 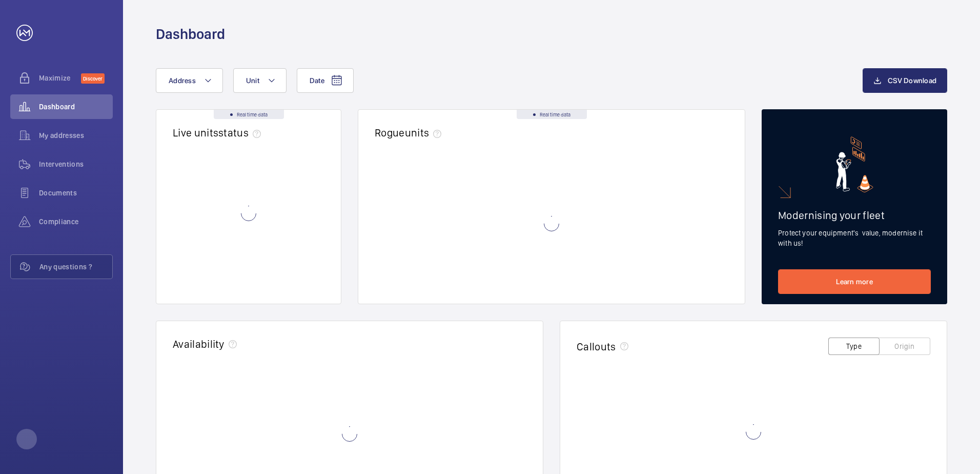 I want to click on span: Documents, so click(x=76, y=193).